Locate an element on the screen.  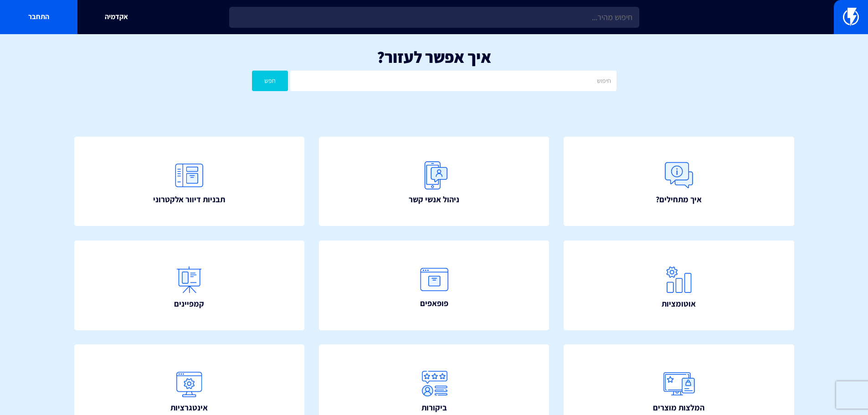
a: קמפיינים is located at coordinates (189, 285).